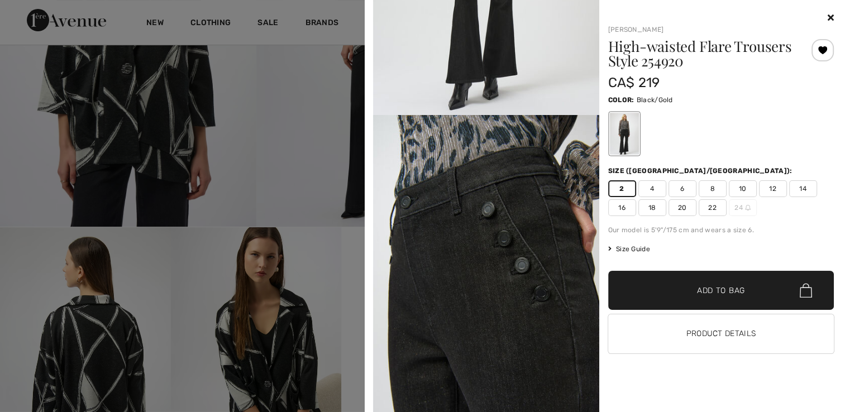 Image resolution: width=845 pixels, height=412 pixels. Describe the element at coordinates (652, 208) in the screenshot. I see `span: 18` at that location.